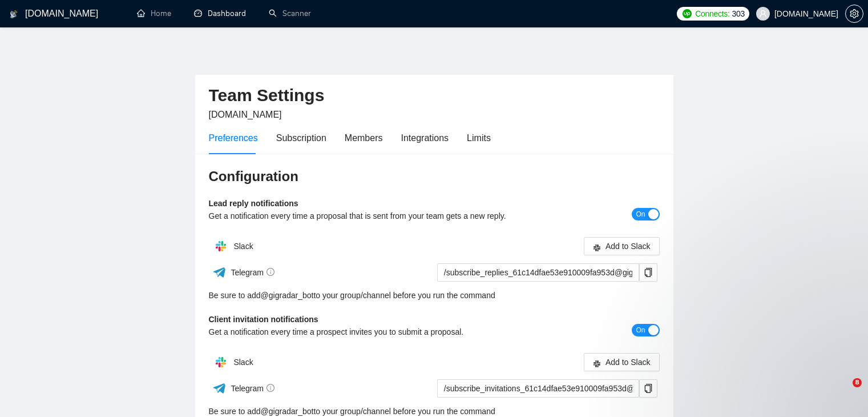 The image size is (868, 417). Describe the element at coordinates (855, 14) in the screenshot. I see `span: setting` at that location.